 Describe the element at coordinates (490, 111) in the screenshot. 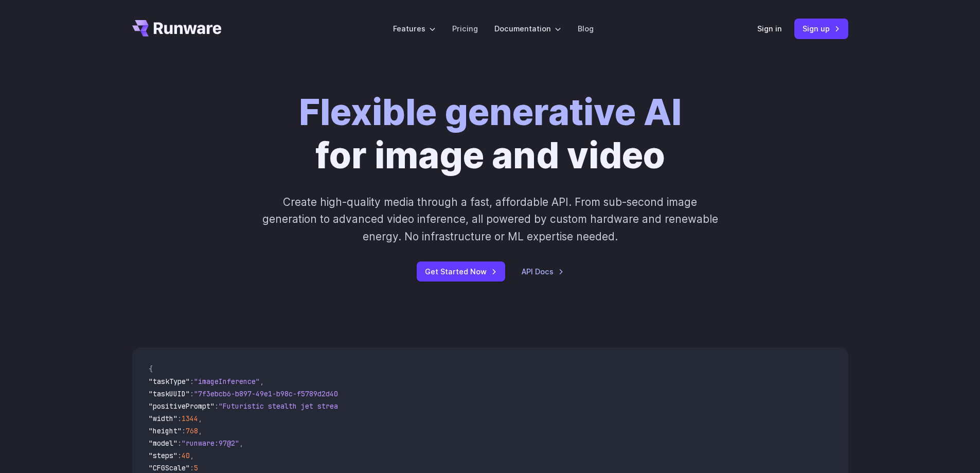

I see `strong: Flexible generative AI` at that location.